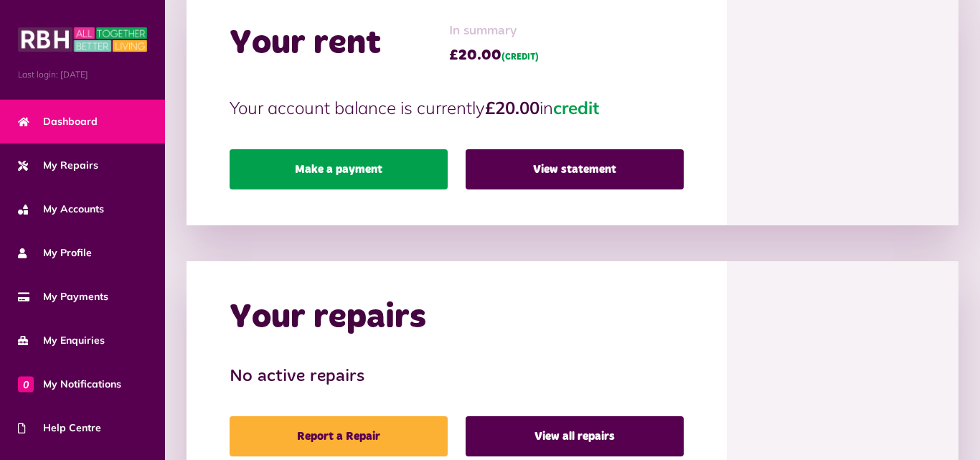 This screenshot has height=460, width=980. Describe the element at coordinates (338, 436) in the screenshot. I see `a: Report a Repair` at that location.